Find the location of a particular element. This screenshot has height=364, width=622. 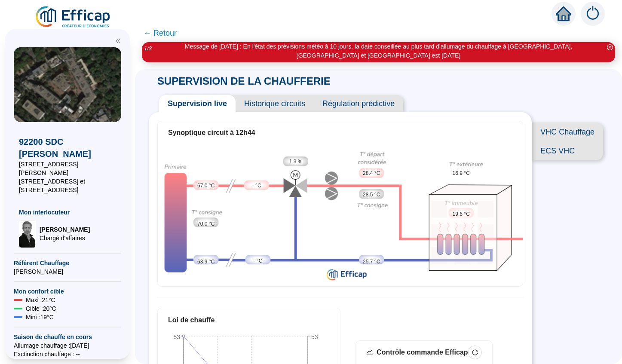

img: efficap energie logo is located at coordinates (73, 17).